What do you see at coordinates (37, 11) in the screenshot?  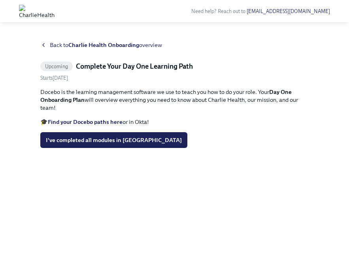 I see `img: CharlieHealth` at bounding box center [37, 11].